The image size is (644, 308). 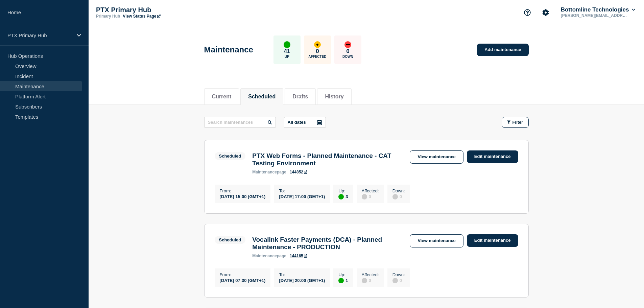 I want to click on button: Bottomline Technologies, so click(x=598, y=10).